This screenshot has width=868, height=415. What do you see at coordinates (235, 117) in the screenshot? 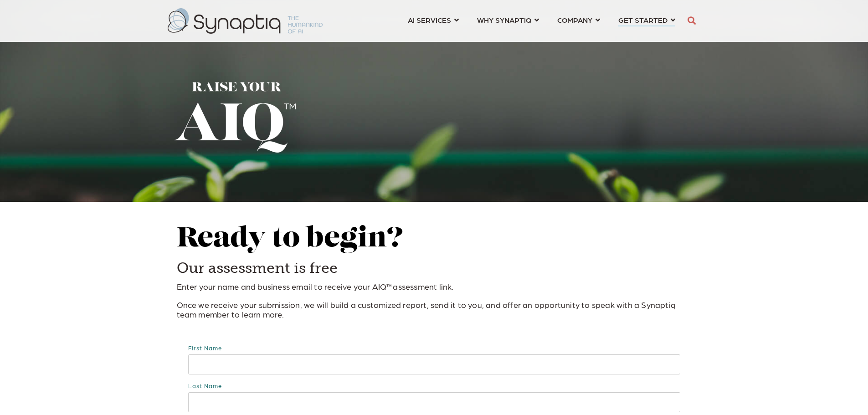
I see `img: Raise Your AIQ™` at bounding box center [235, 117].